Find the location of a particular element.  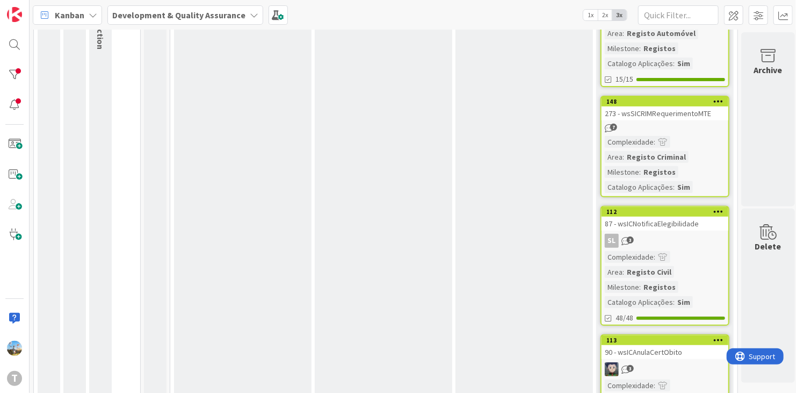

input: Quick Filter... is located at coordinates (679, 15).